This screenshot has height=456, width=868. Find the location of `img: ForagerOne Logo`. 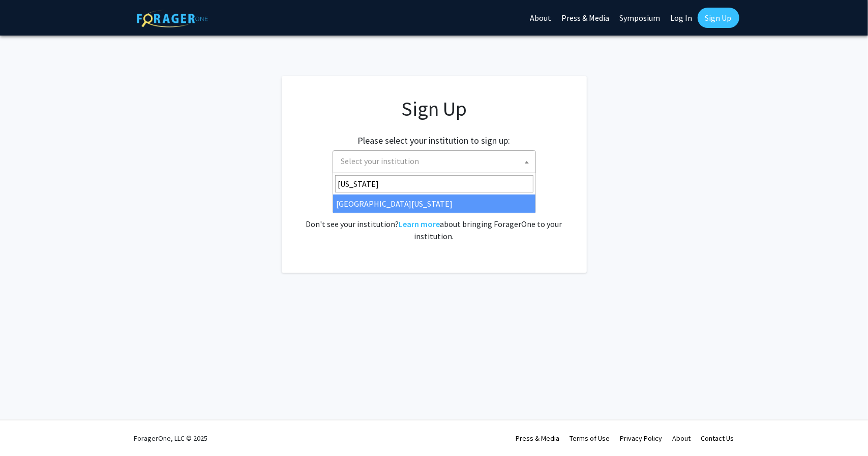

img: ForagerOne Logo is located at coordinates (172, 18).